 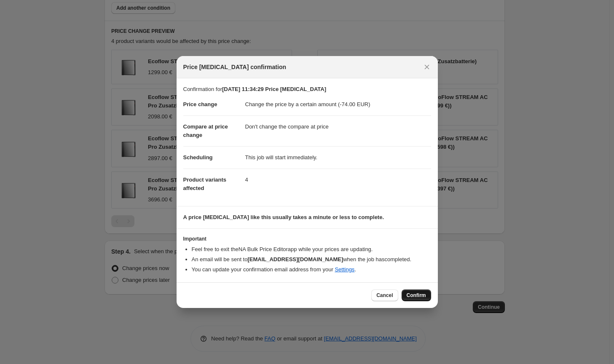 What do you see at coordinates (307, 239) in the screenshot?
I see `h3: Important` at bounding box center [307, 239].